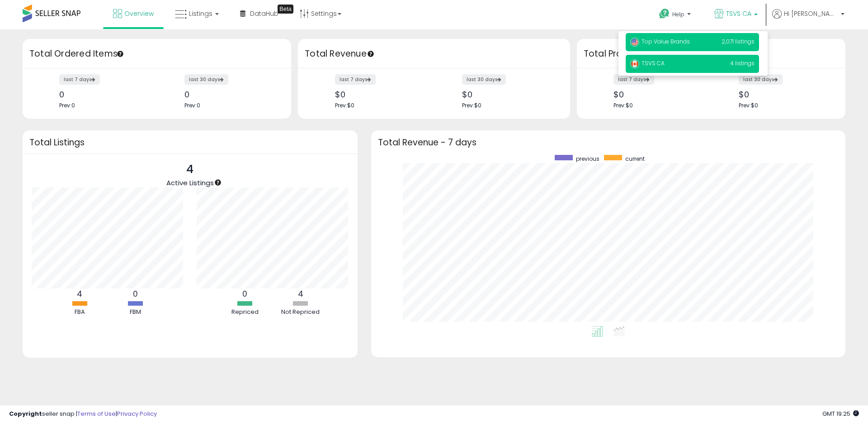  Describe the element at coordinates (664, 14) in the screenshot. I see `i: Get Help` at that location.